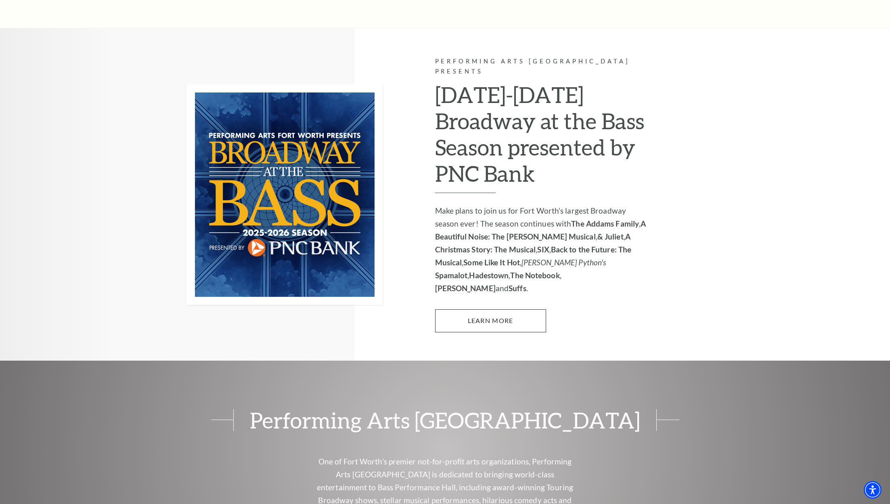  Describe the element at coordinates (543, 249) in the screenshot. I see `strong: SIX` at that location.